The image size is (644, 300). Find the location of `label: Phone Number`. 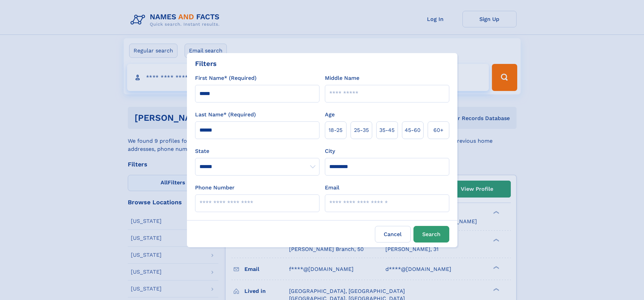

label: Phone Number is located at coordinates (215, 187).